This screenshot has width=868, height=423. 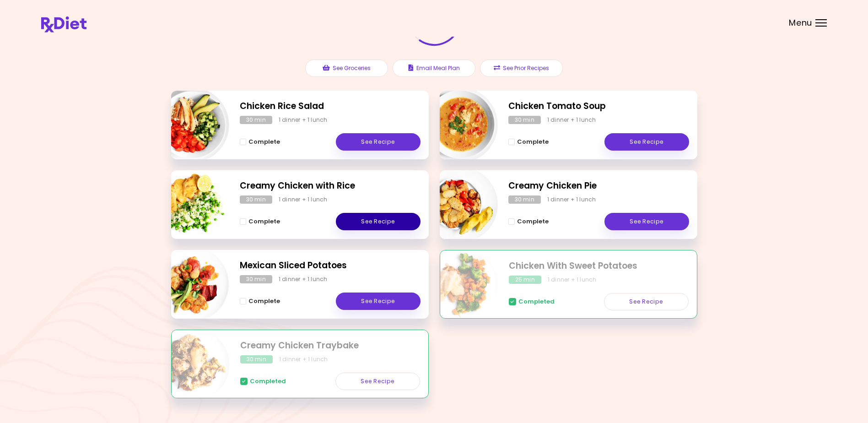 What do you see at coordinates (378, 222) in the screenshot?
I see `a: See Recipe - Creamy Chicken with Rice` at bounding box center [378, 222].